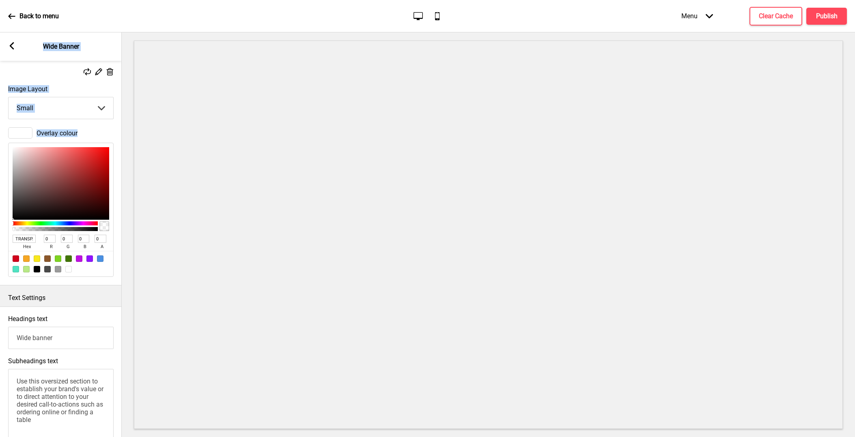  What do you see at coordinates (57, 133) in the screenshot?
I see `span: Overlay colour` at bounding box center [57, 133].